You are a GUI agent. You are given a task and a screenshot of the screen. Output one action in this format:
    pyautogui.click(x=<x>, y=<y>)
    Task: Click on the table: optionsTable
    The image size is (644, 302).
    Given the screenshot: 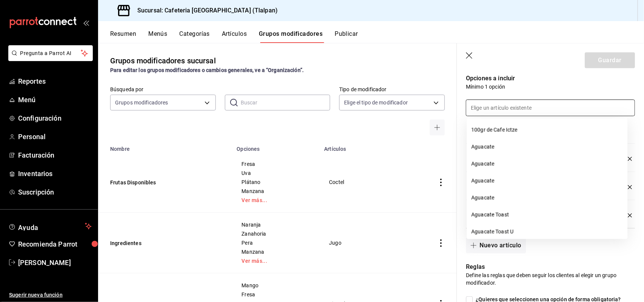 What is the action you would take?
    pyautogui.click(x=550, y=177)
    